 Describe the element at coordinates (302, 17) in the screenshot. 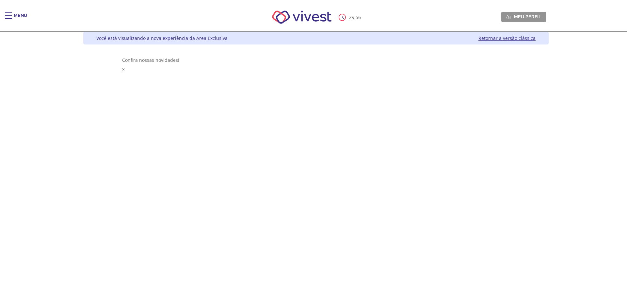

I see `img: Vivest` at that location.